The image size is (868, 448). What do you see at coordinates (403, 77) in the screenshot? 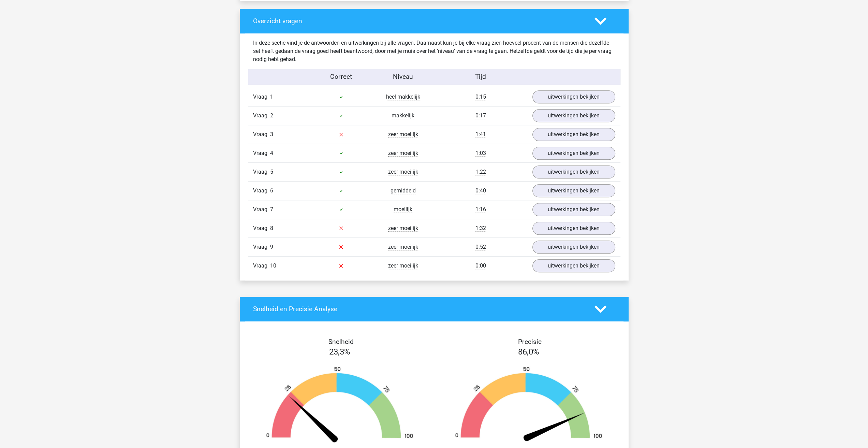
I see `div: Niveau` at bounding box center [403, 77].